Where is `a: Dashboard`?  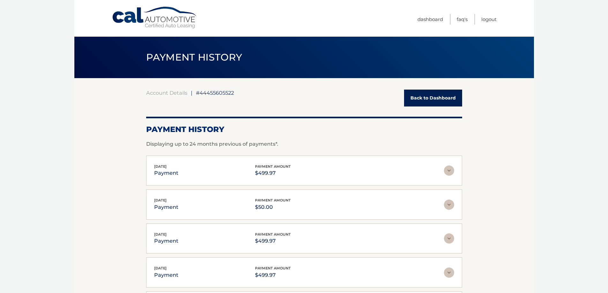 a: Dashboard is located at coordinates (430, 19).